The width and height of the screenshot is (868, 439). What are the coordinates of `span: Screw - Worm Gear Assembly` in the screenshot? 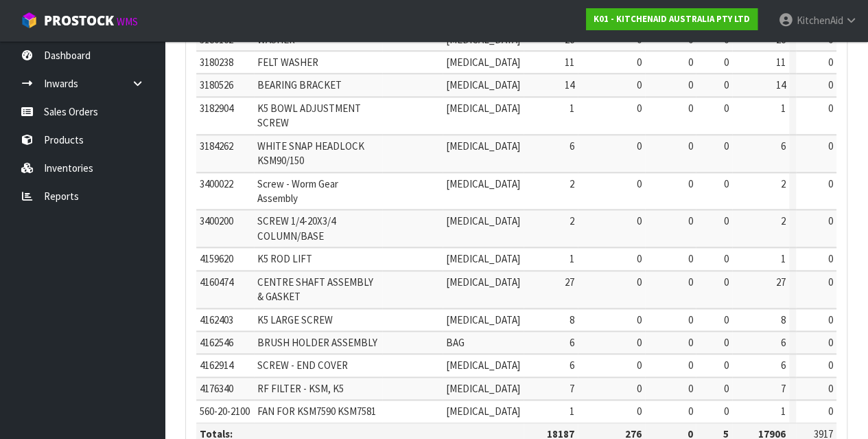 It's located at (298, 190).